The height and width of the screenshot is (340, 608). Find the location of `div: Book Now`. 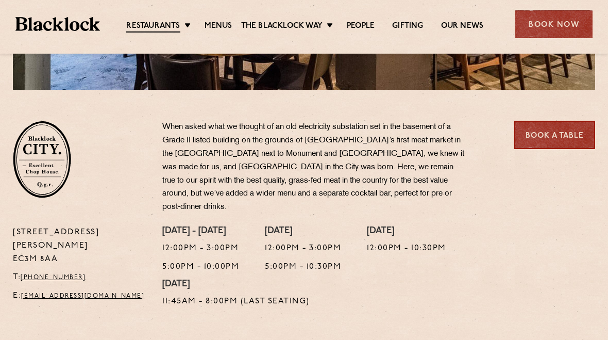

div: Book Now is located at coordinates (554, 24).